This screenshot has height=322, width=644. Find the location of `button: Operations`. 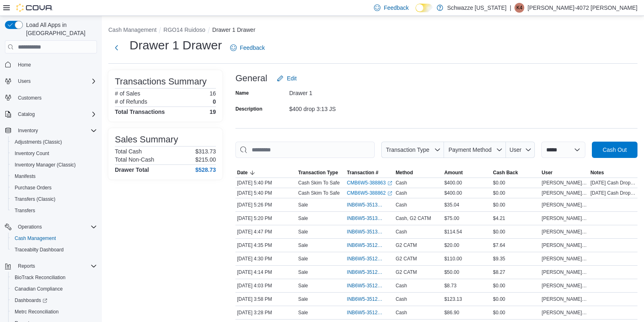

button: Operations is located at coordinates (30, 227).